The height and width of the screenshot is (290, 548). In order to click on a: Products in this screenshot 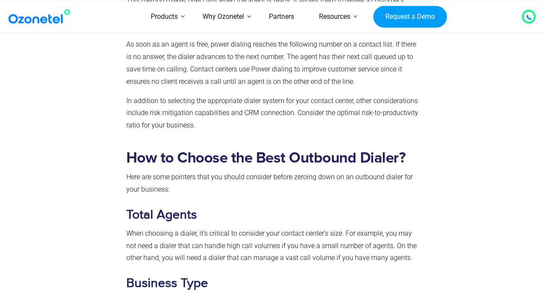, I will do `click(164, 17)`.